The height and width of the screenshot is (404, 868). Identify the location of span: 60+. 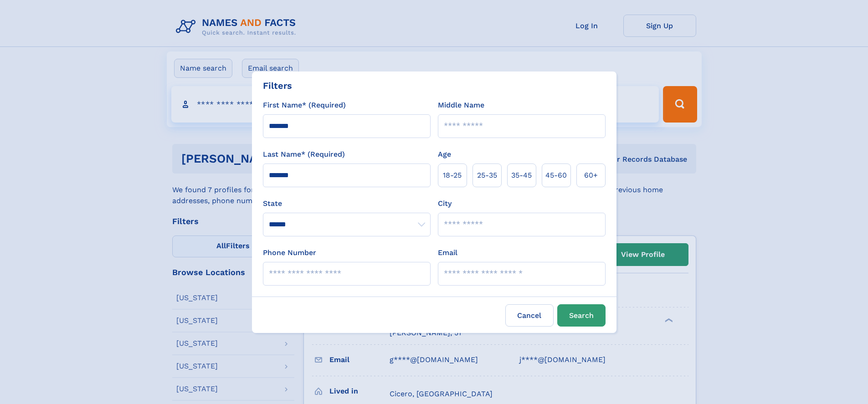
(591, 176).